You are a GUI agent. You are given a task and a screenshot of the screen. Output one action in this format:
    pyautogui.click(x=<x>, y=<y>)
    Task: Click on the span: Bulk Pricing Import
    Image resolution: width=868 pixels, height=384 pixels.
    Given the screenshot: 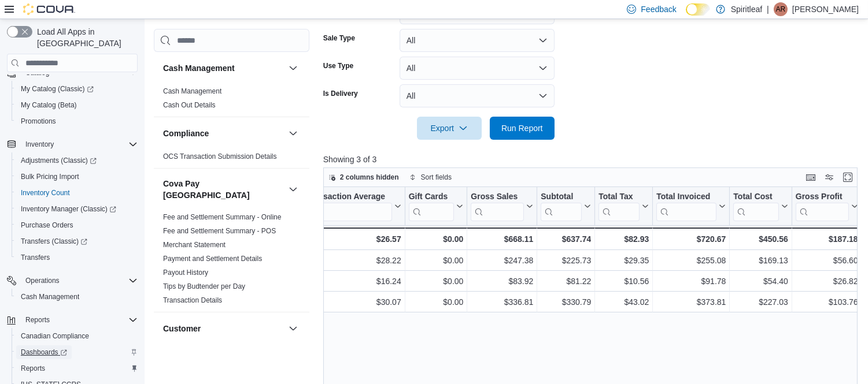 What is the action you would take?
    pyautogui.click(x=50, y=177)
    